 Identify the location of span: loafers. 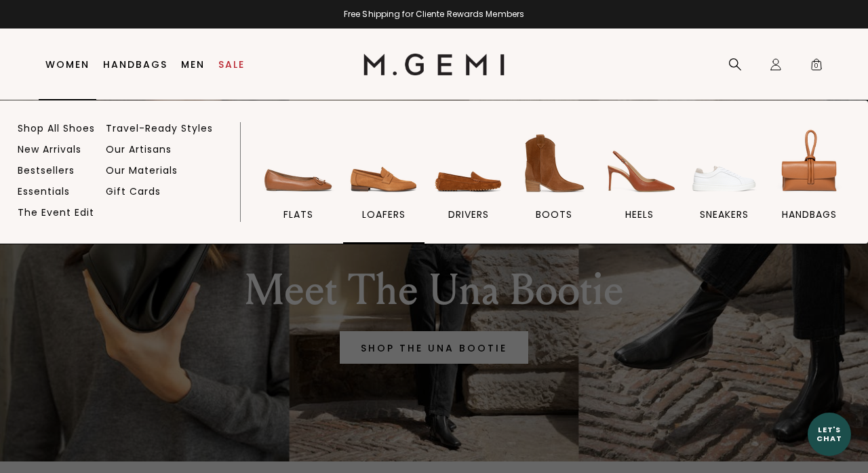
(384, 214).